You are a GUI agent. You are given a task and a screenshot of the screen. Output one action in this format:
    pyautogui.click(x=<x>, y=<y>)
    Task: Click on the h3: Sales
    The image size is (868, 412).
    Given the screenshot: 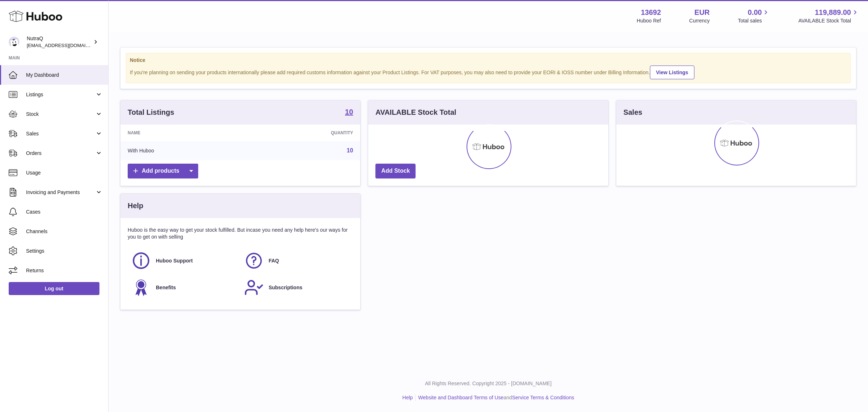 What is the action you would take?
    pyautogui.click(x=633, y=112)
    